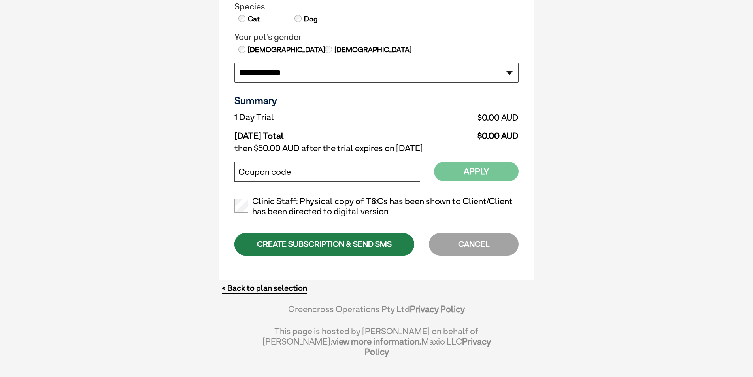 This screenshot has width=753, height=377. Describe the element at coordinates (474, 244) in the screenshot. I see `div: CANCEL` at that location.